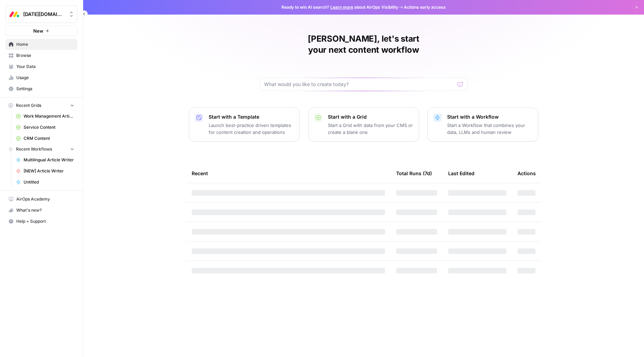  Describe the element at coordinates (364, 125) in the screenshot. I see `button: Start with a GridStart a Grid with data from your CMS or create a blank one` at that location.